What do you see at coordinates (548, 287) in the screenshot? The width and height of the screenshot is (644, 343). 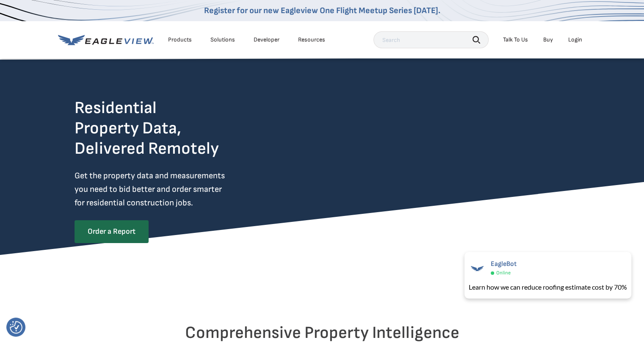 I see `div: Learn how we can reduce roofing estimate cost by 70%` at bounding box center [548, 287].